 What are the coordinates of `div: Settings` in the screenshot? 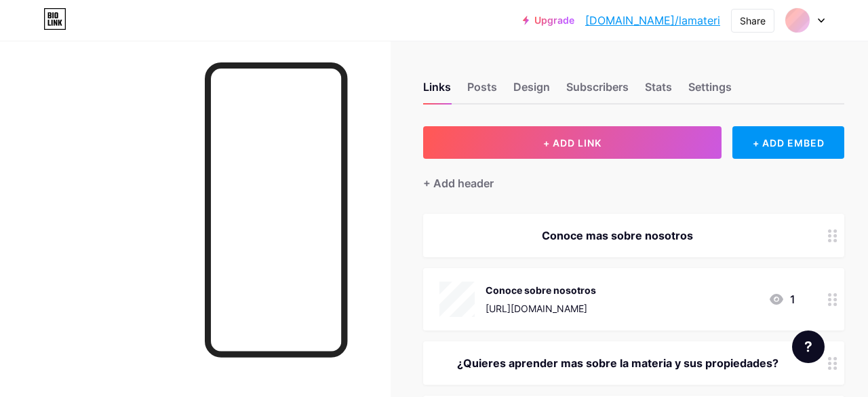 It's located at (711, 91).